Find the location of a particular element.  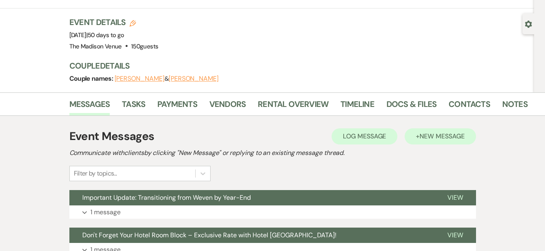

button: Important Update: Transitioning from Weven by Year-End is located at coordinates (252, 198).